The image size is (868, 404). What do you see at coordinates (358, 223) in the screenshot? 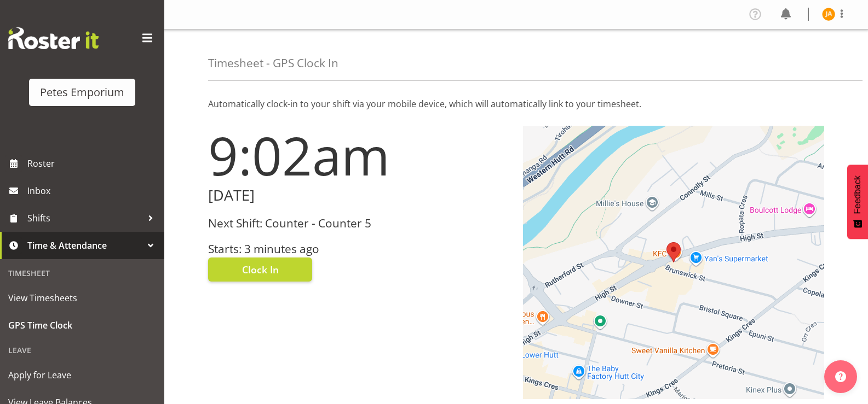
I see `h3: Next Shift: Counter - Counter 5` at bounding box center [358, 223].